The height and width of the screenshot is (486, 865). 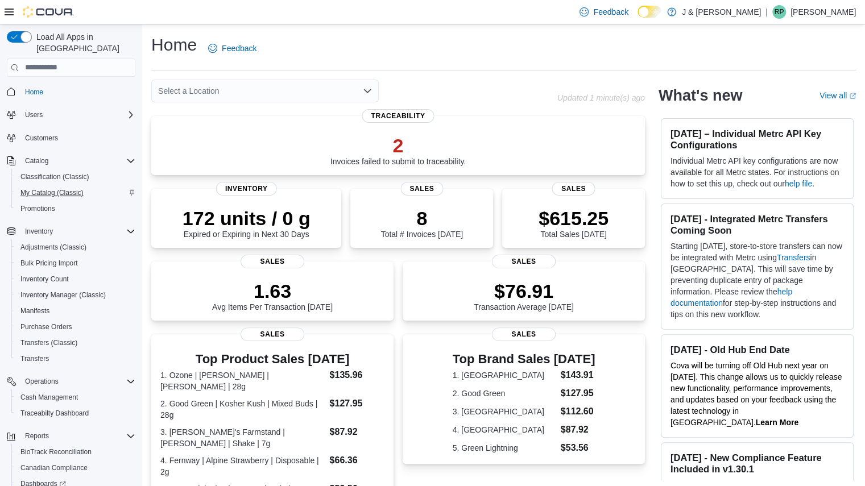 I want to click on button: Adjustments (Classic), so click(x=76, y=247).